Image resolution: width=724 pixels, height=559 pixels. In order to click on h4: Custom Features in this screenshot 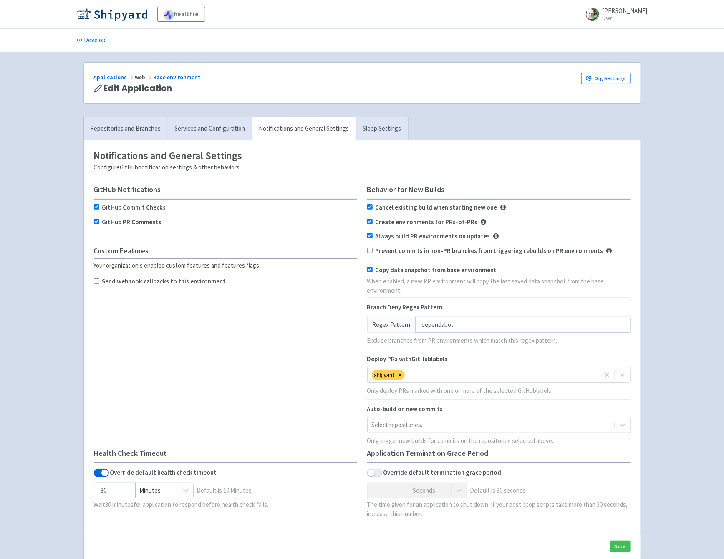, I will do `click(225, 251)`.